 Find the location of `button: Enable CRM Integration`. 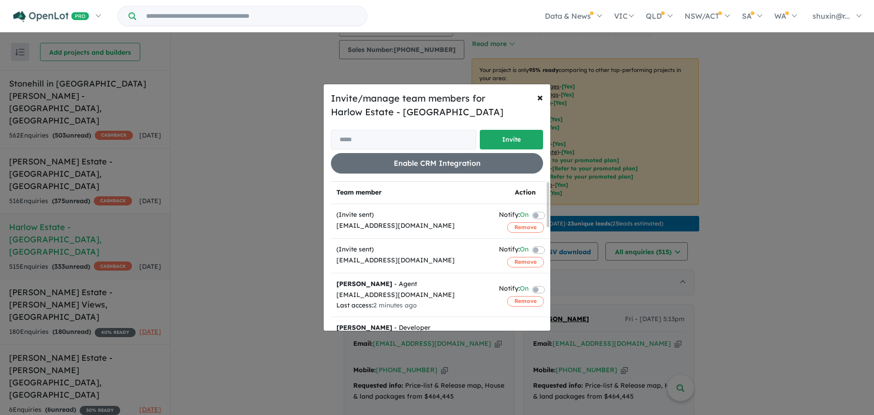

button: Enable CRM Integration is located at coordinates (437, 163).